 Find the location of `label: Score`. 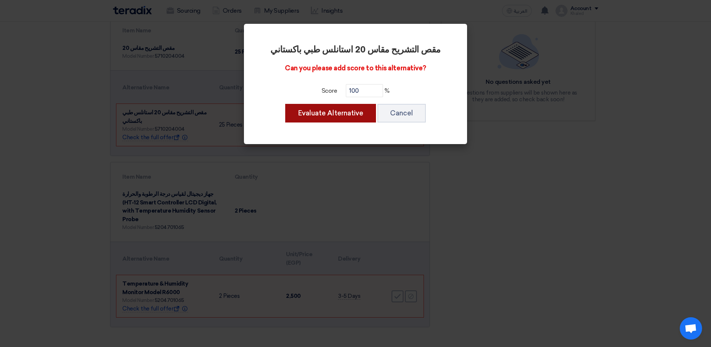

label: Score is located at coordinates (330, 91).